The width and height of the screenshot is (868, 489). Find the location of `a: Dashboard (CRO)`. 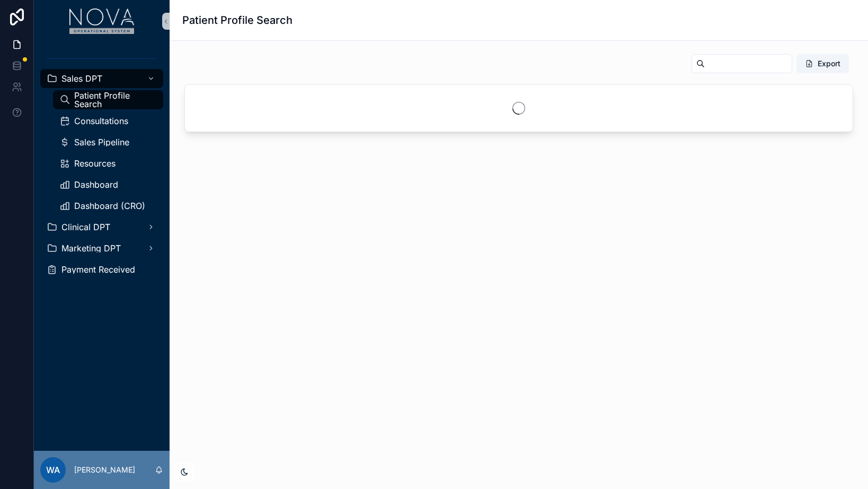

a: Dashboard (CRO) is located at coordinates (108, 205).